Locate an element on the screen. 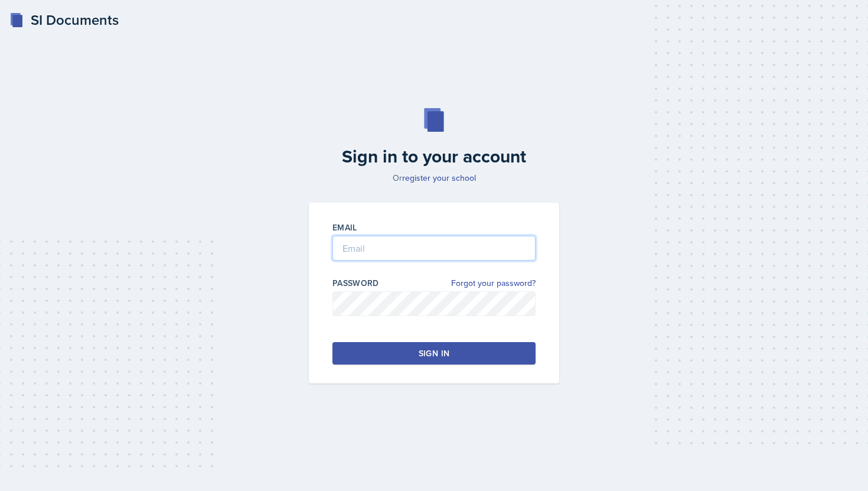 The height and width of the screenshot is (491, 868). div: Sign in is located at coordinates (434, 354).